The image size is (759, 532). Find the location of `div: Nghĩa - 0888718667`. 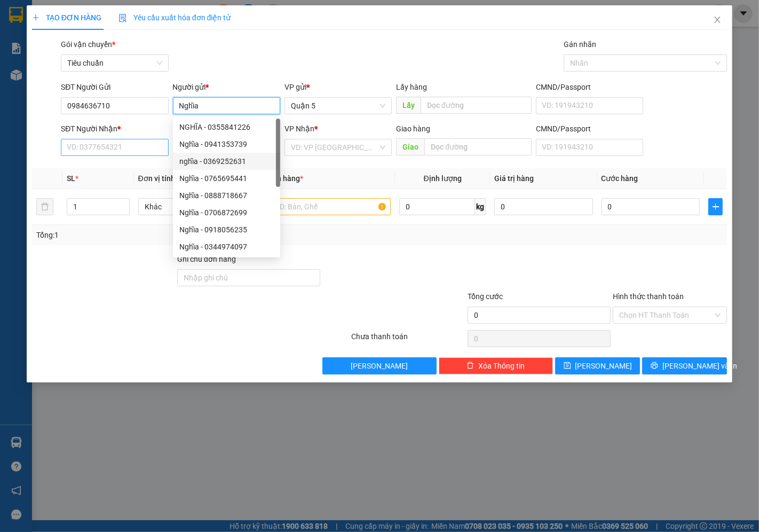

div: Nghĩa - 0888718667 is located at coordinates (226, 195).